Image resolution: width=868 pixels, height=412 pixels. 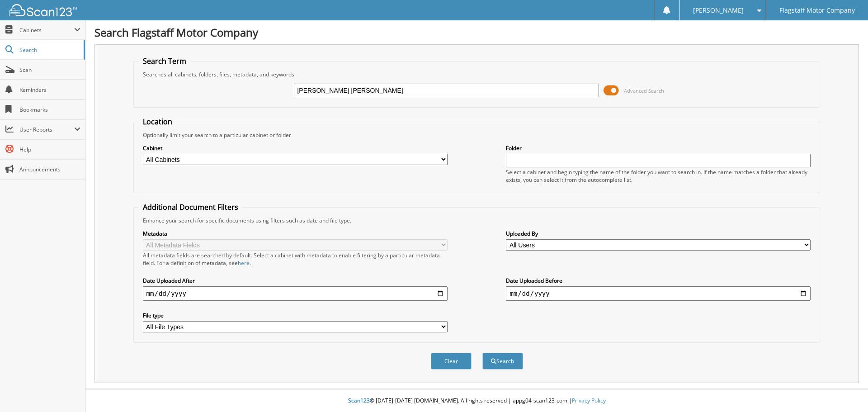 I want to click on button: Clear, so click(x=451, y=361).